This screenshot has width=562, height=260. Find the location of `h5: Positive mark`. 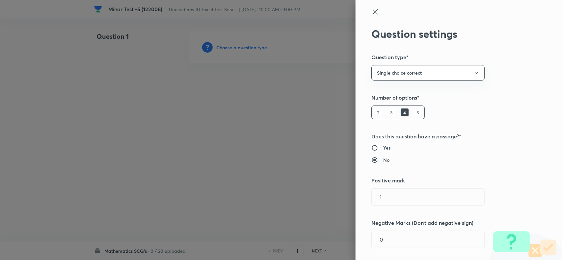

h5: Positive mark is located at coordinates (447, 181).